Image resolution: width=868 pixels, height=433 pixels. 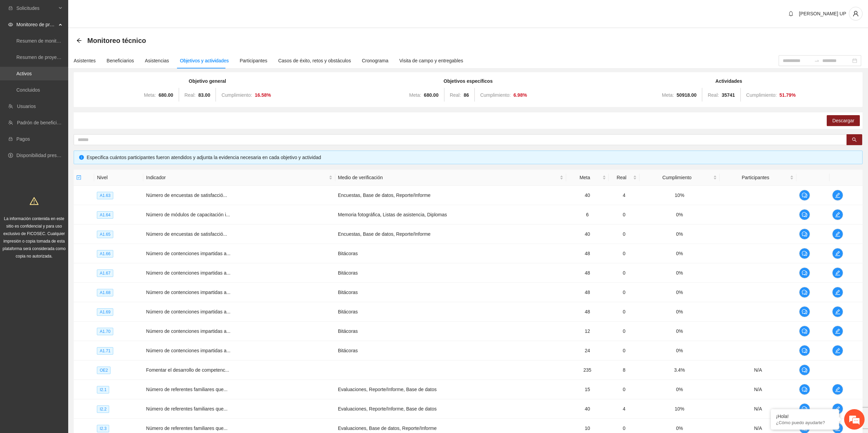 I want to click on span: Monitoreo técnico, so click(x=117, y=40).